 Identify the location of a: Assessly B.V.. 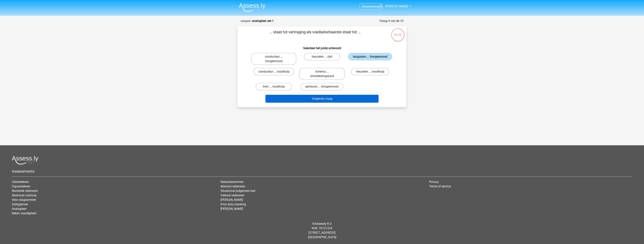
(323, 224).